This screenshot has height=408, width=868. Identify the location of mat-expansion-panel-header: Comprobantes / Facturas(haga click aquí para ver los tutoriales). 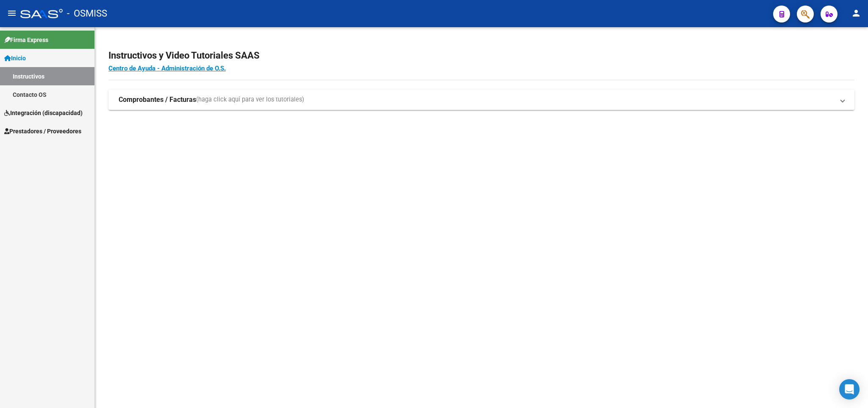
(481, 100).